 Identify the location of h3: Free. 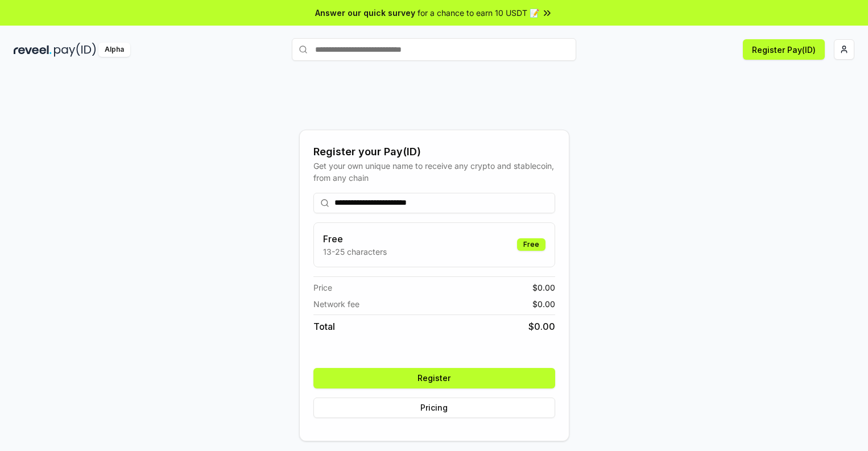
(355, 239).